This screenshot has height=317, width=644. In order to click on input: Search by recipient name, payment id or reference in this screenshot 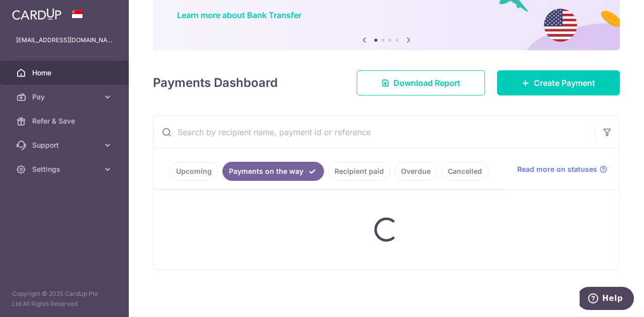, I will do `click(374, 132)`.